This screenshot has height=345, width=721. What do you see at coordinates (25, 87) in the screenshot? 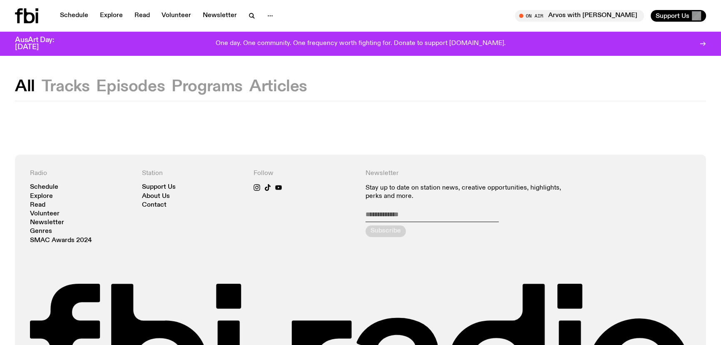
I see `button: All` at bounding box center [25, 87].